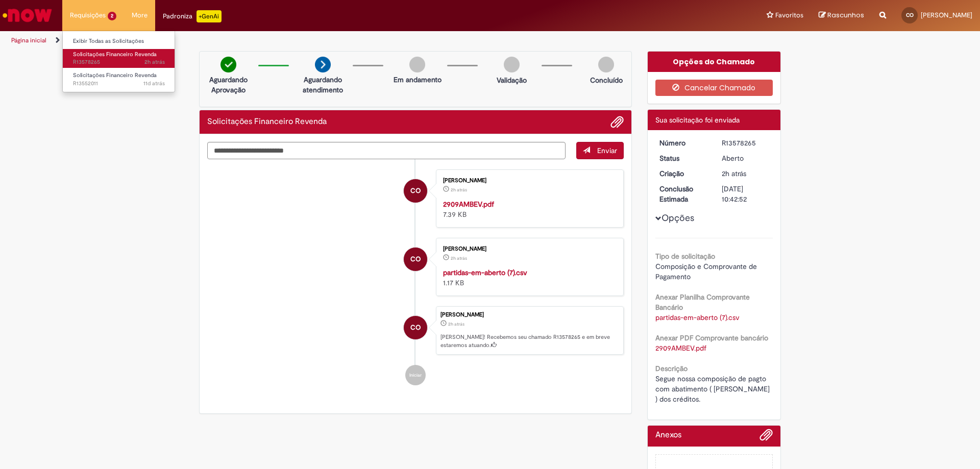 The width and height of the screenshot is (980, 469). I want to click on p: Validação, so click(512, 80).